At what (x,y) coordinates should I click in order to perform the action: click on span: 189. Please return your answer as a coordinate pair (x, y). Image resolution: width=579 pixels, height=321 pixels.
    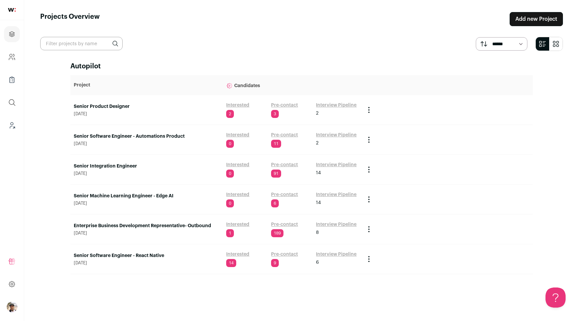
    Looking at the image, I should click on (277, 233).